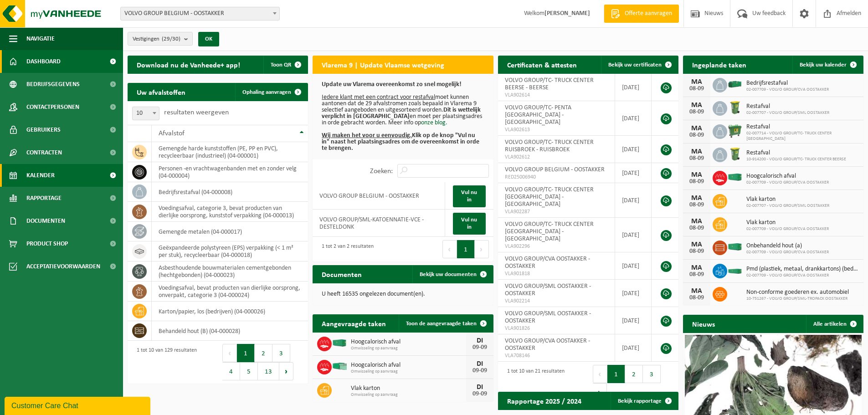  What do you see at coordinates (556, 356) in the screenshot?
I see `span: VLA708146` at bounding box center [556, 356].